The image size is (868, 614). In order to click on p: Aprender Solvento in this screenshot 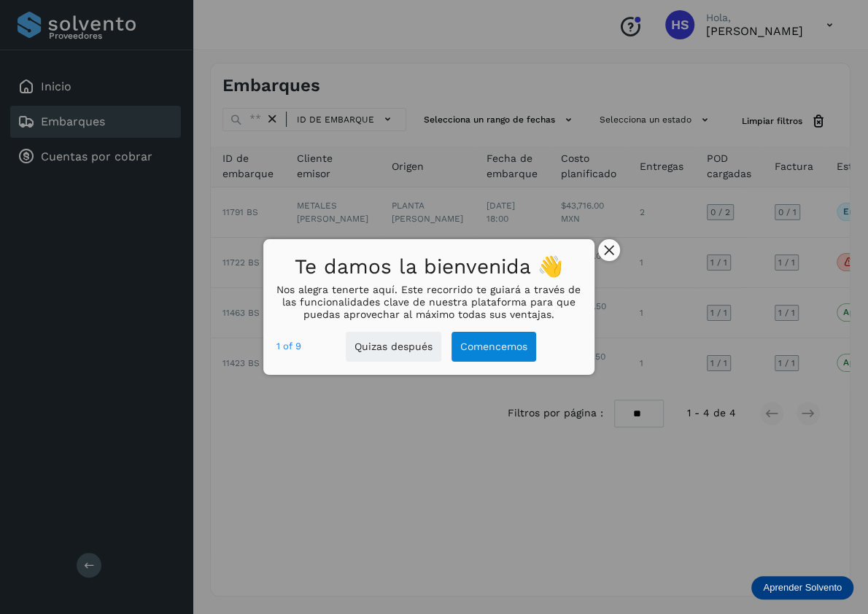, I will do `click(802, 588)`.